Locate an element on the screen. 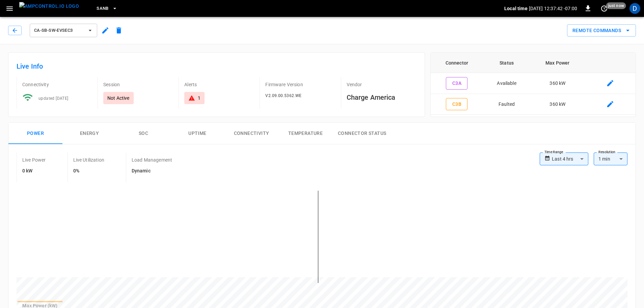  span: ca-sb-sw-evseC3 is located at coordinates (59, 31).